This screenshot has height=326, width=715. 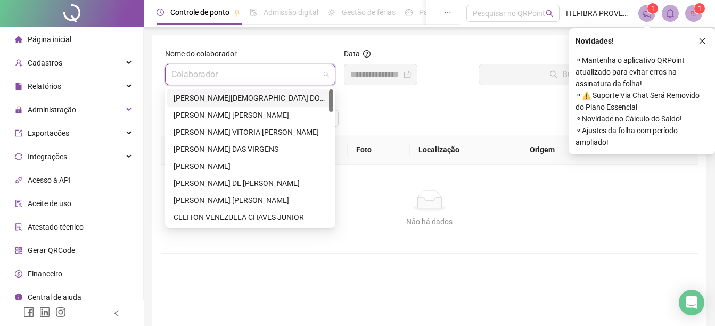 What do you see at coordinates (250, 149) in the screenshot?
I see `div: BARBARA BARRETO DAS VIRGENS` at bounding box center [250, 149].